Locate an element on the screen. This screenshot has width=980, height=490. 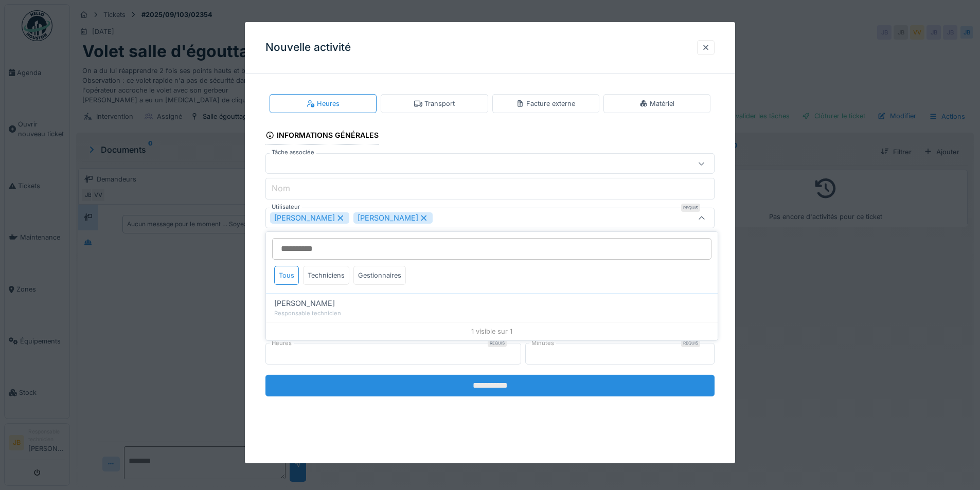
label: Nom is located at coordinates (281, 188).